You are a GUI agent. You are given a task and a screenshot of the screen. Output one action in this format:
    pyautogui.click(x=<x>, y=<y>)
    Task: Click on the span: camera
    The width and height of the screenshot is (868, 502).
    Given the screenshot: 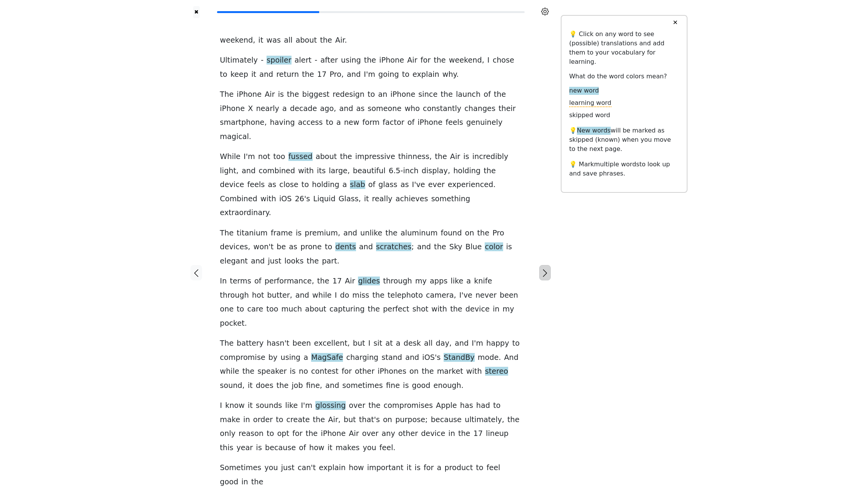 What is the action you would take?
    pyautogui.click(x=440, y=296)
    